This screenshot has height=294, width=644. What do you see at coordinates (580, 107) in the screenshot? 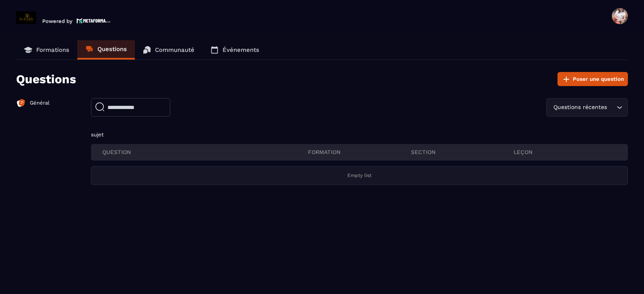
I see `span: Questions récentes` at bounding box center [580, 107].